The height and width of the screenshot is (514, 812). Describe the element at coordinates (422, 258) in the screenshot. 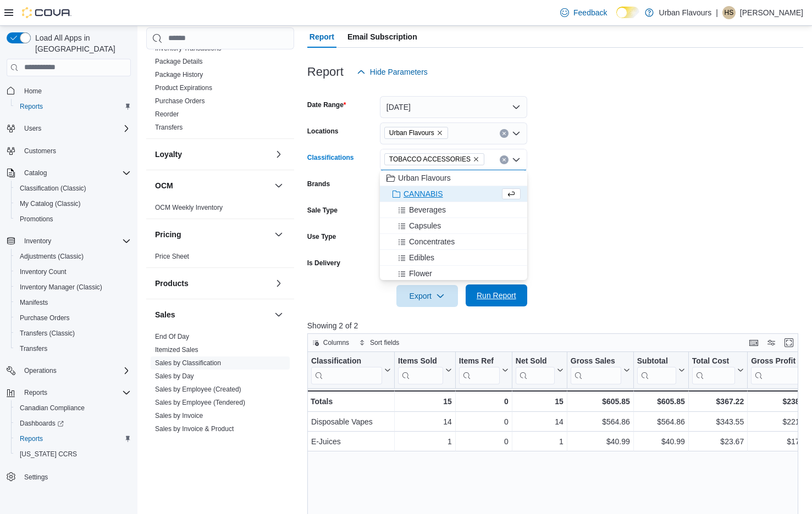

I see `span: Edibles` at that location.